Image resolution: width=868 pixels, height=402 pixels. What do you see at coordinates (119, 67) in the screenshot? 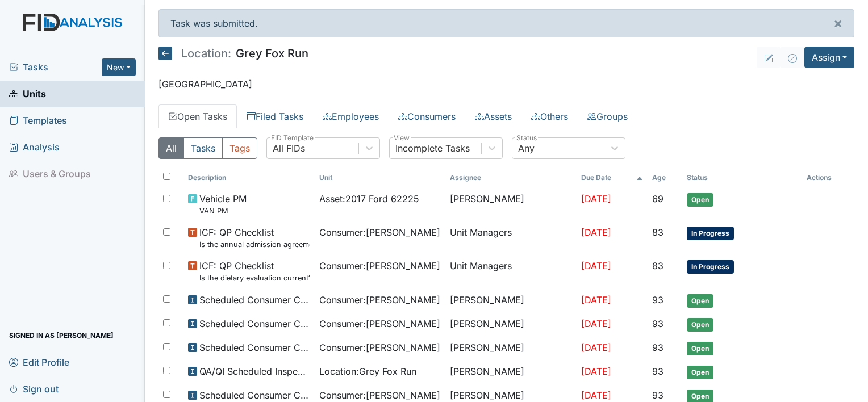
I see `button: New` at bounding box center [119, 67].